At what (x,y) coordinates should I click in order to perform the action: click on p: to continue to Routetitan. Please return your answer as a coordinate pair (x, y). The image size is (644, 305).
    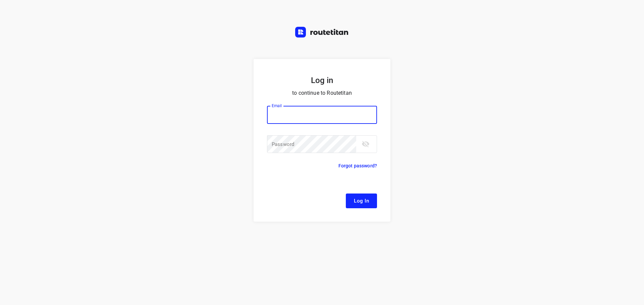
    Looking at the image, I should click on (322, 93).